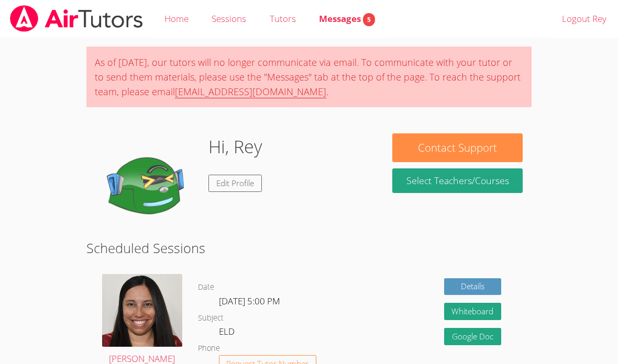 The height and width of the screenshot is (364, 618). Describe the element at coordinates (369, 20) in the screenshot. I see `span: 5` at that location.